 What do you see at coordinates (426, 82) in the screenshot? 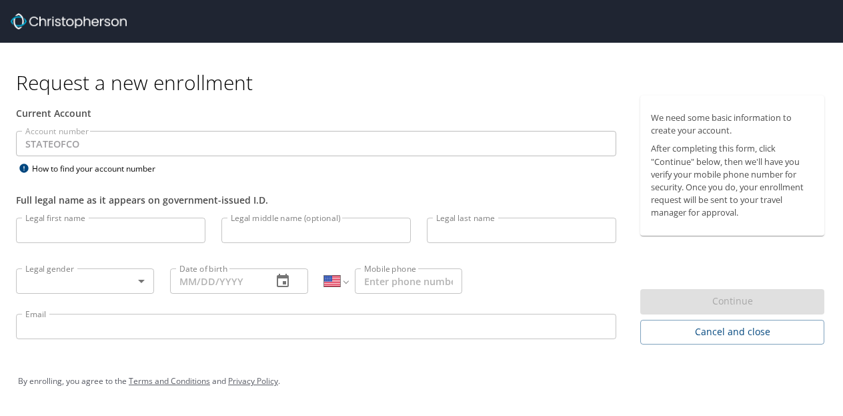
I see `h1: Request a new enrollment` at bounding box center [426, 82].